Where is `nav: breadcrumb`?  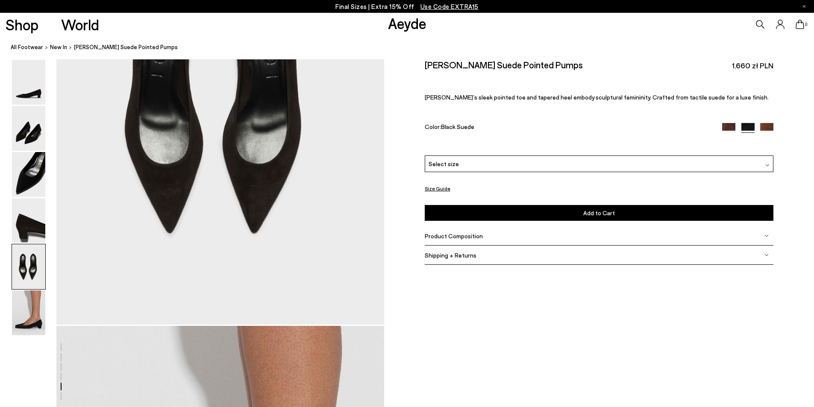
nav: breadcrumb is located at coordinates (412, 47).